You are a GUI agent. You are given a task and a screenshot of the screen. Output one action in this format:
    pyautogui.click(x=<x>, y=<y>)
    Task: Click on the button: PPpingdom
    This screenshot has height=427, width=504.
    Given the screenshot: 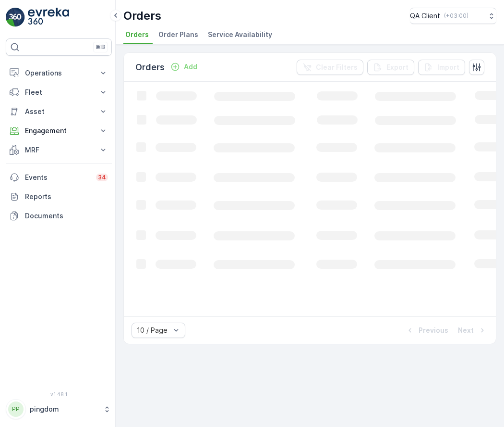 What is the action you would take?
    pyautogui.click(x=58, y=409)
    